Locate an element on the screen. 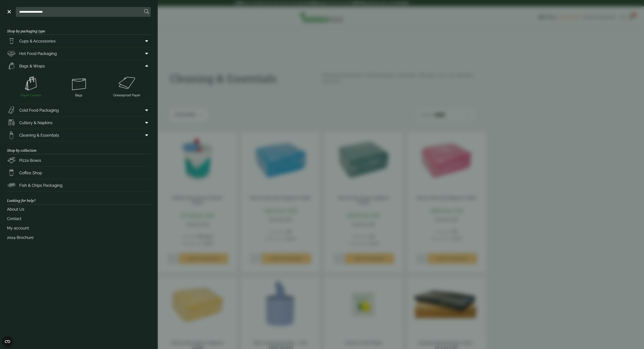 This screenshot has height=349, width=644. img: Sandwich_box.svg is located at coordinates (11, 110).